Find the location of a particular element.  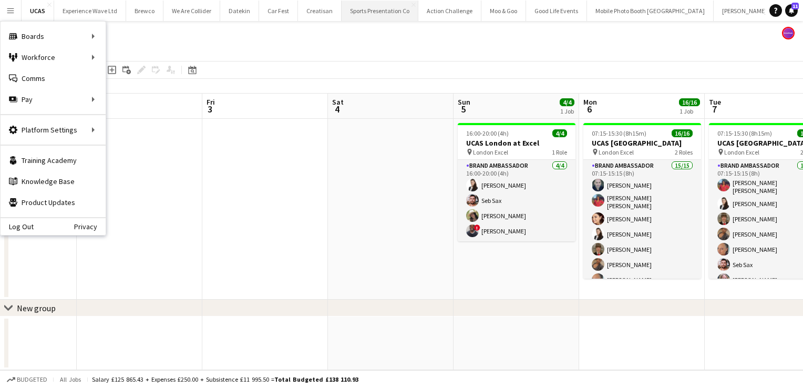

span: 5 is located at coordinates (463, 109).